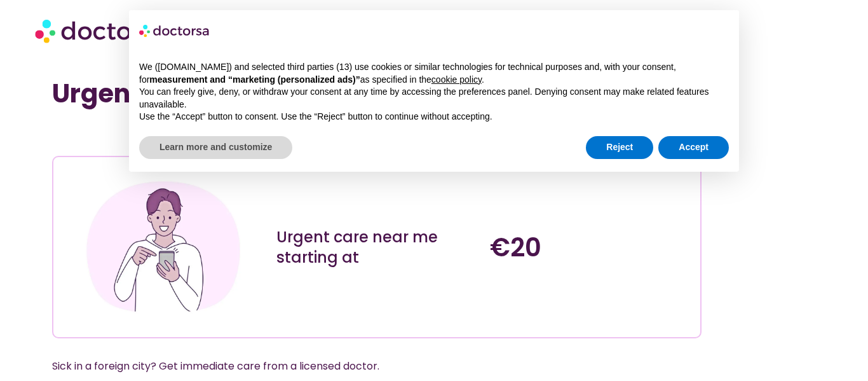  I want to click on button: Reject, so click(620, 148).